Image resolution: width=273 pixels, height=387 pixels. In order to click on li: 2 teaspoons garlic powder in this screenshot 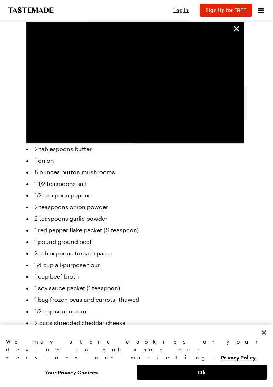, I will do `click(137, 219)`.